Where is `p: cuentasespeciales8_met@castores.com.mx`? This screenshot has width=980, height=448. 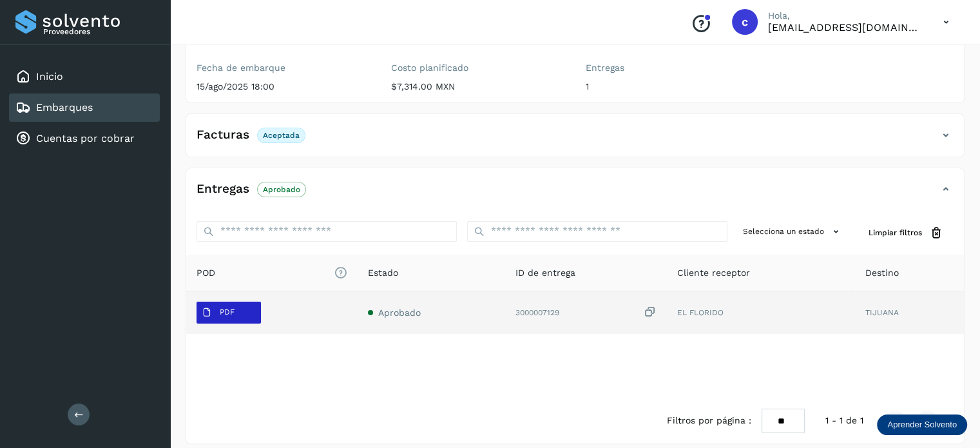 p: cuentasespeciales8_met@castores.com.mx is located at coordinates (846, 27).